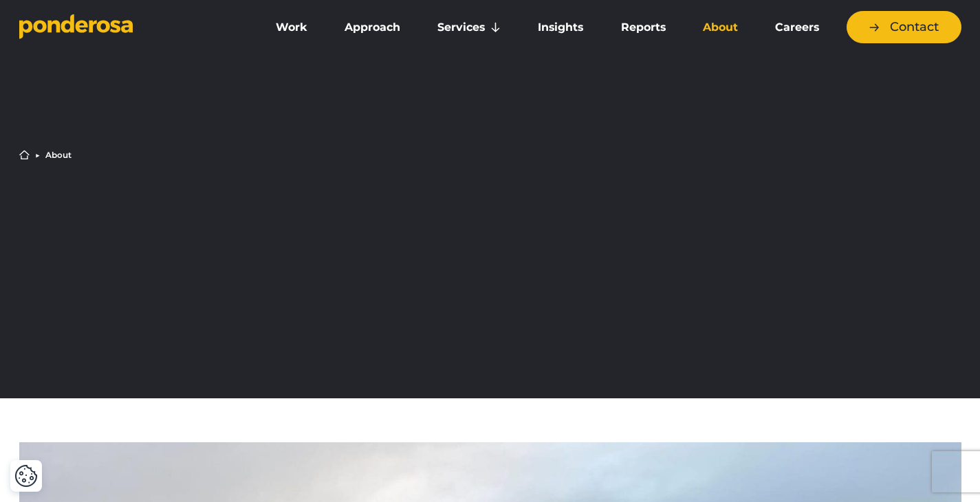  Describe the element at coordinates (643, 27) in the screenshot. I see `a: Reports` at that location.